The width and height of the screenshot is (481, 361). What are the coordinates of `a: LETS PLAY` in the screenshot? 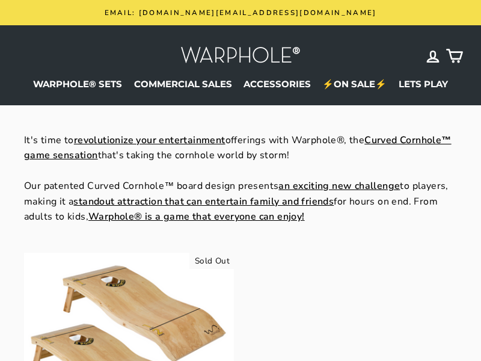 It's located at (423, 84).